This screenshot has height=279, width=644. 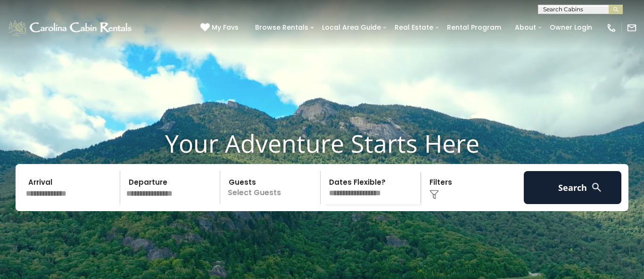 What do you see at coordinates (474, 28) in the screenshot?
I see `a: Rental Program` at bounding box center [474, 28].